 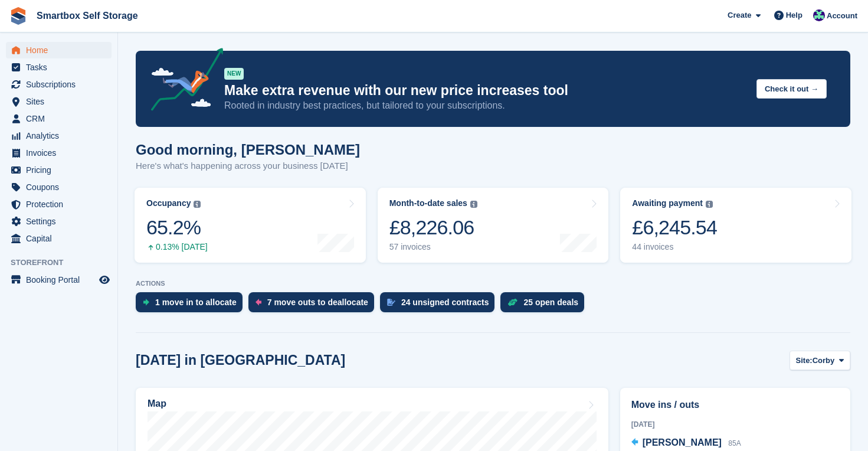 What do you see at coordinates (736, 225) in the screenshot?
I see `a: Awaiting payment £6,245.54 44 invoices` at bounding box center [736, 225].